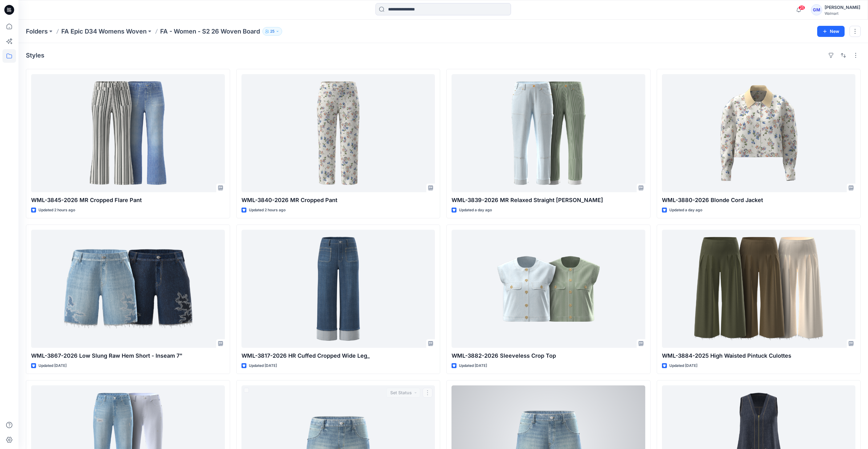 This screenshot has height=449, width=868. I want to click on p: WML-3867-2026 Low Slung Raw Hem Short - Inseam 7", so click(128, 356).